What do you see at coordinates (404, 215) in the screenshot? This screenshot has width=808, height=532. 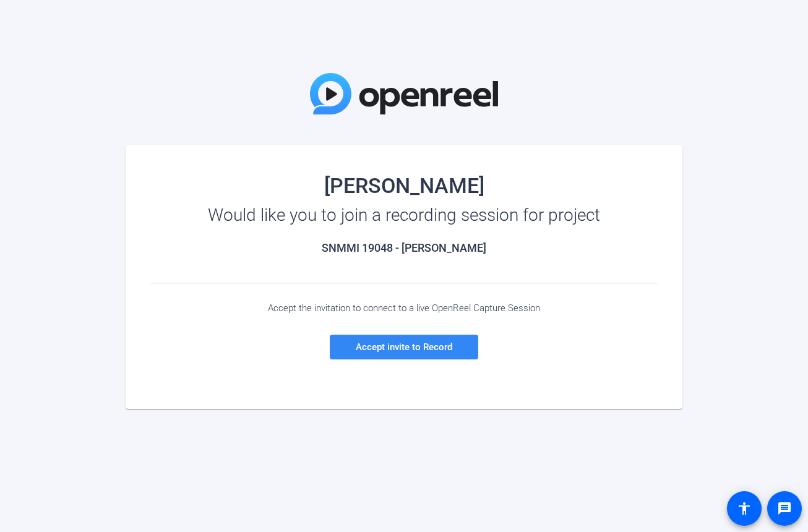 I see `div: Would like you to join a recording session for project` at bounding box center [404, 215].